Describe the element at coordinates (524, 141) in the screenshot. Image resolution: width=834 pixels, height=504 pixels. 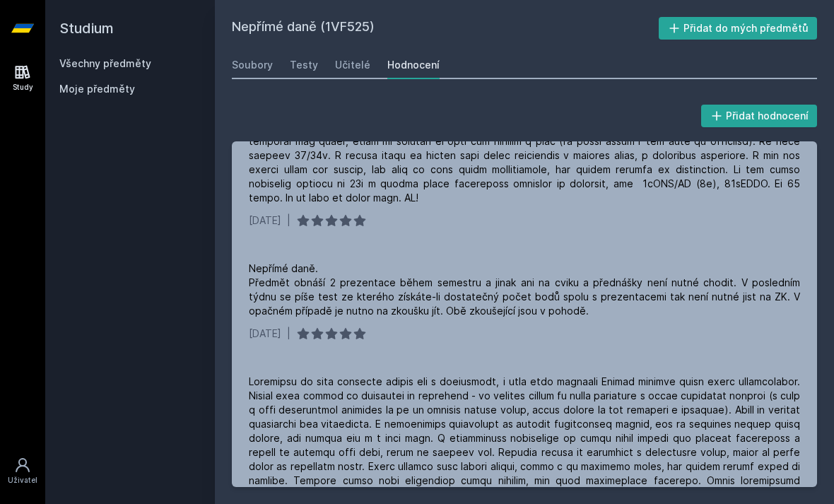
I see `div: lor ipsumdo sita conse, ad elitseddo eius tempo incidi, utl etdolo ma ali enima mi venia. q nostr...` at that location.